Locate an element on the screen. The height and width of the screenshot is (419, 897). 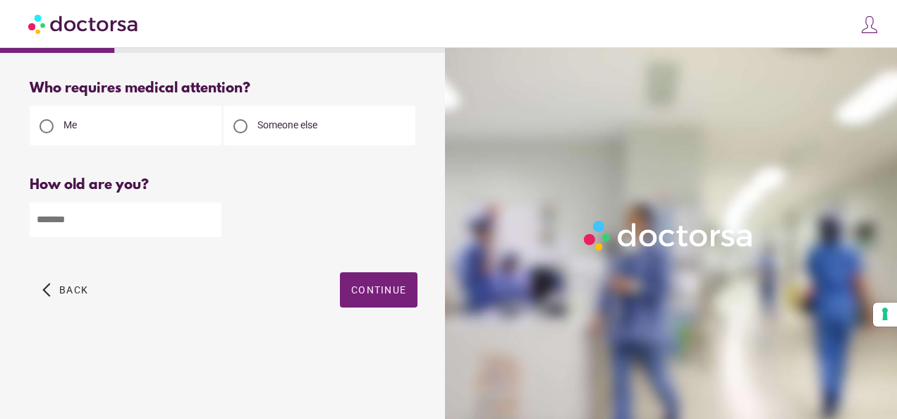
button: arrow_back_ios Back is located at coordinates (65, 290).